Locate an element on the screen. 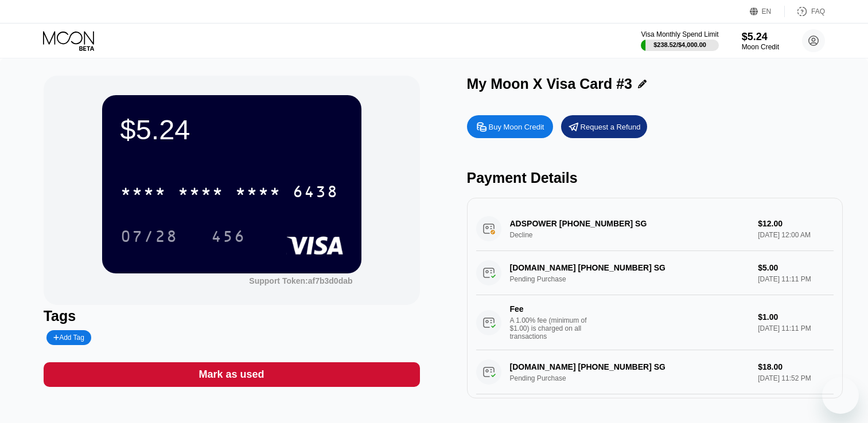 Image resolution: width=868 pixels, height=423 pixels. div: Visa Monthly Spend Limit is located at coordinates (679, 35).